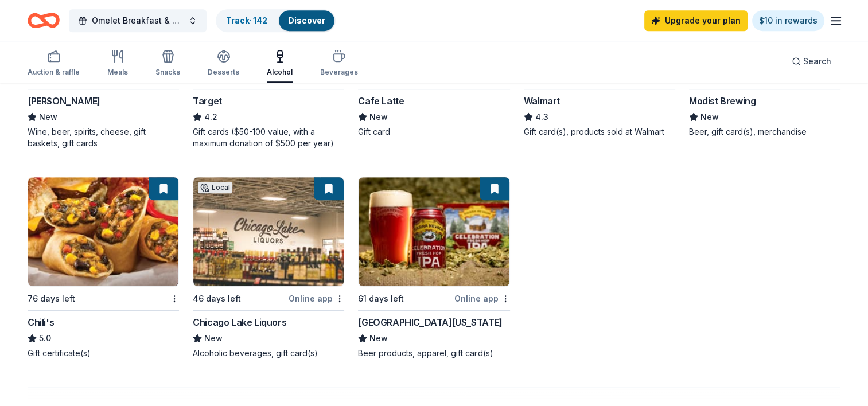 This screenshot has width=868, height=406. Describe the element at coordinates (339, 72) in the screenshot. I see `div: Beverages` at that location.